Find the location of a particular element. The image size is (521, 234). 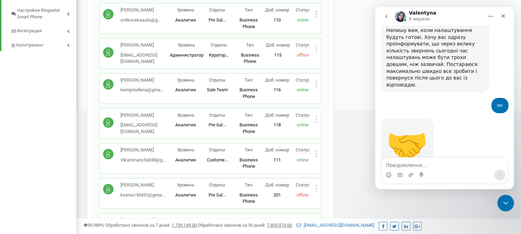

span: Интеграция is located at coordinates (29, 31).